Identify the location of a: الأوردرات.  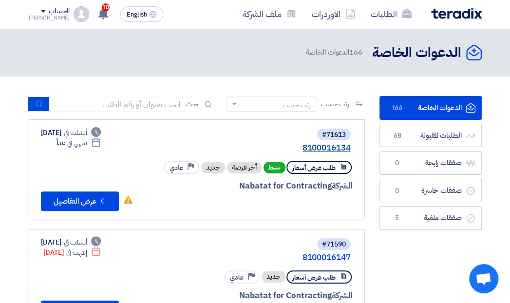
(333, 14).